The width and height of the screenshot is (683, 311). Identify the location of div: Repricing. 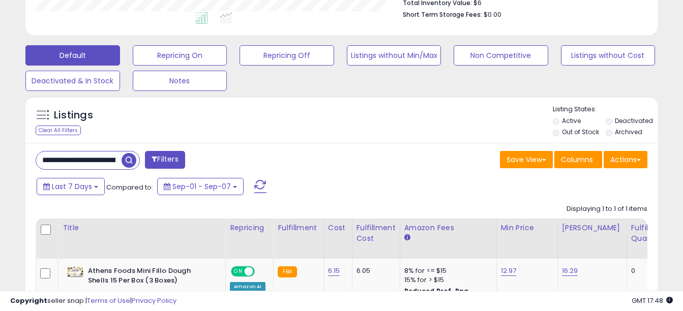
(249, 228).